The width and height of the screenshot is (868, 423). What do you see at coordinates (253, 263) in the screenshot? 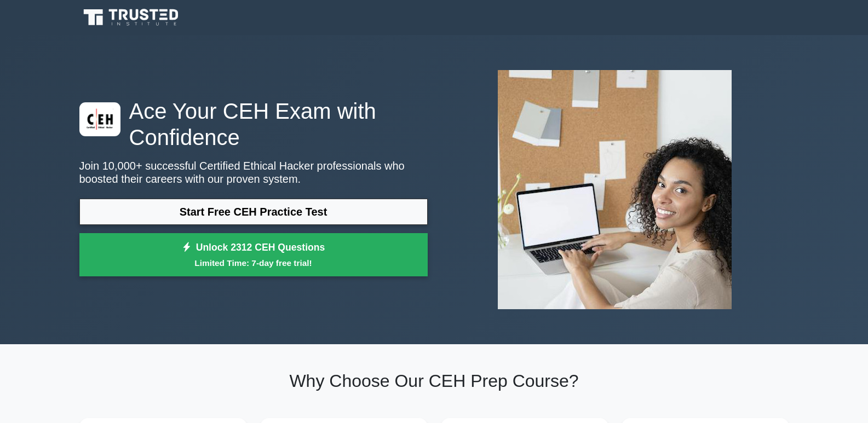
I see `small: Limited Time: 7-day free trial!` at bounding box center [253, 263].